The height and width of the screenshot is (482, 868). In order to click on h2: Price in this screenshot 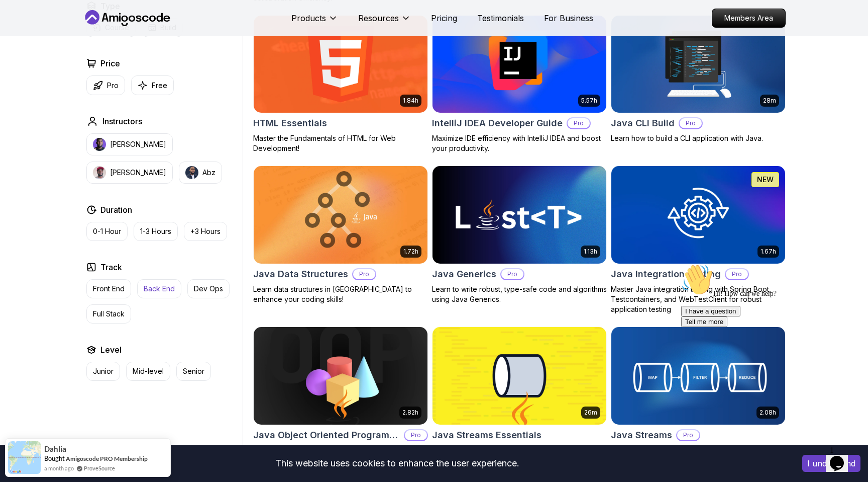, I will do `click(110, 63)`.